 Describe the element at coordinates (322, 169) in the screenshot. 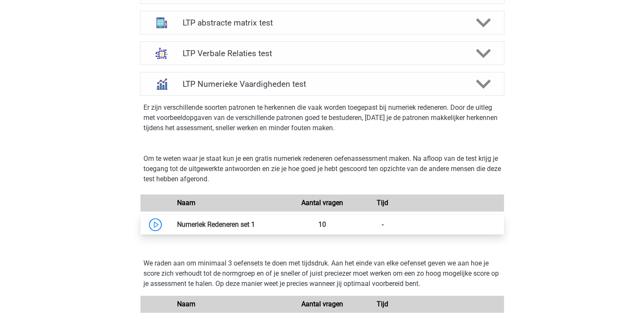

I see `p: Om te weten waar je staat kun je een gratis numeriek redeneren oefenassessment maken. Na afloop v...` at that location.